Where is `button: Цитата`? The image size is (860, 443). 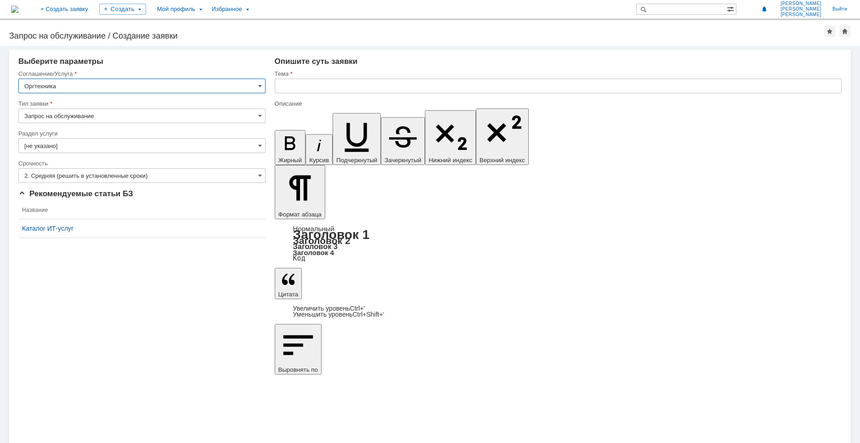 button: Цитата is located at coordinates (288, 283).